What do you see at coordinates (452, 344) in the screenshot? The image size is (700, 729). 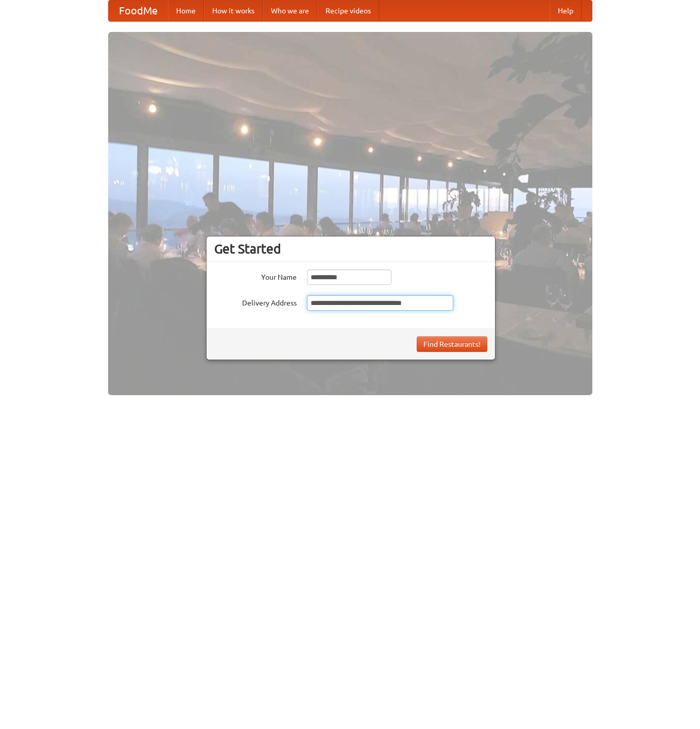 I see `button: Find Restaurants!` at bounding box center [452, 344].